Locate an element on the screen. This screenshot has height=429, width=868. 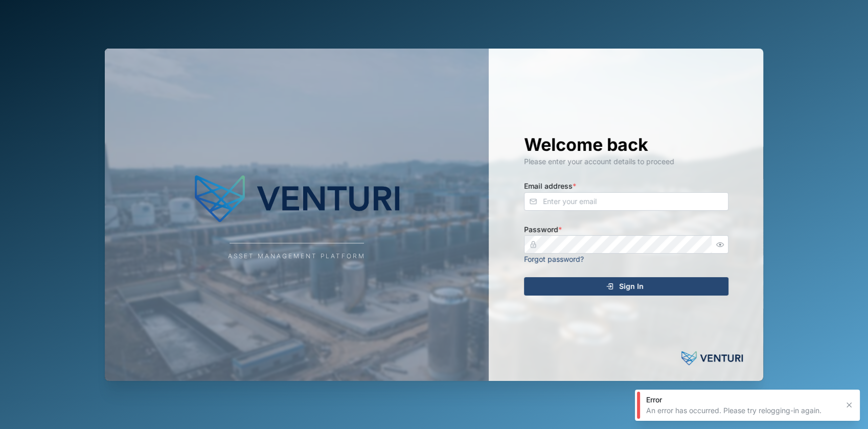
h1: Welcome back is located at coordinates (626, 145).